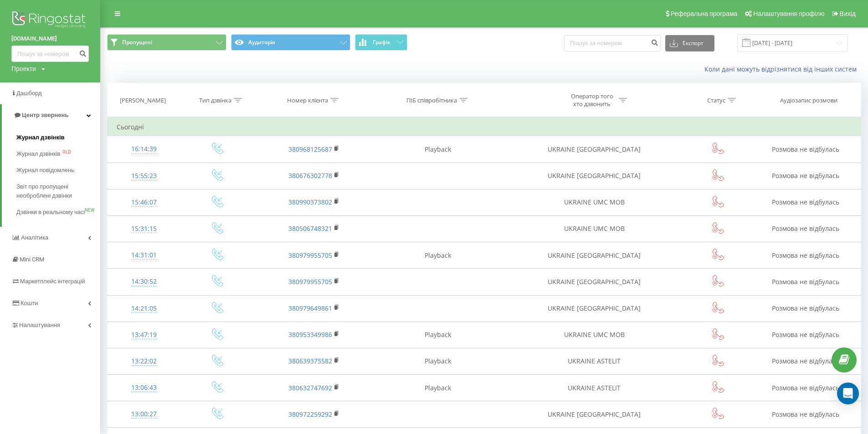 The height and width of the screenshot is (434, 868). I want to click on a: Звіт про пропущені необроблені дзвінки, so click(58, 191).